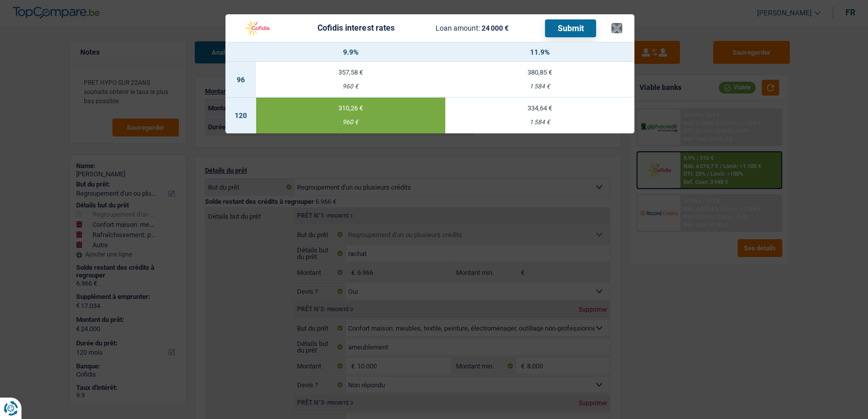  I want to click on td: 120, so click(241, 115).